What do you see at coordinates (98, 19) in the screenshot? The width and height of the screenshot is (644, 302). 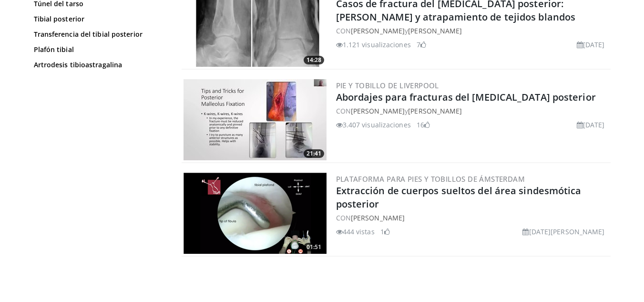 I see `a: Tibial posterior` at bounding box center [98, 19].